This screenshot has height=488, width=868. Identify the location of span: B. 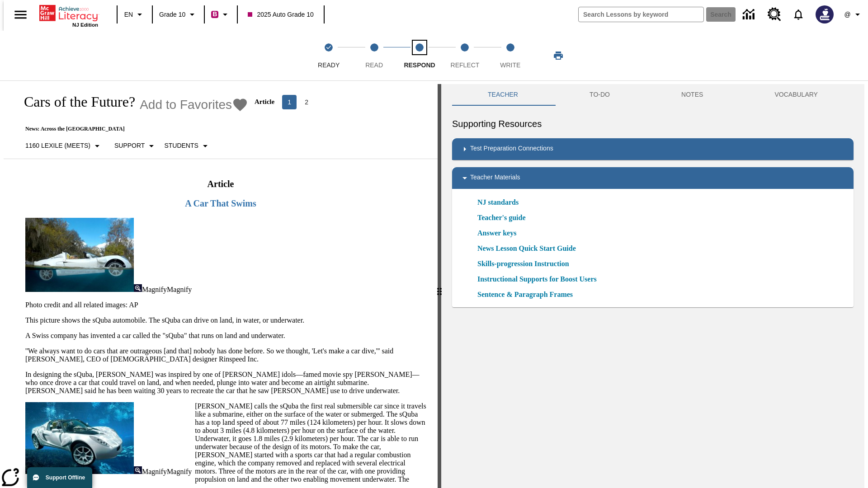
(215, 14).